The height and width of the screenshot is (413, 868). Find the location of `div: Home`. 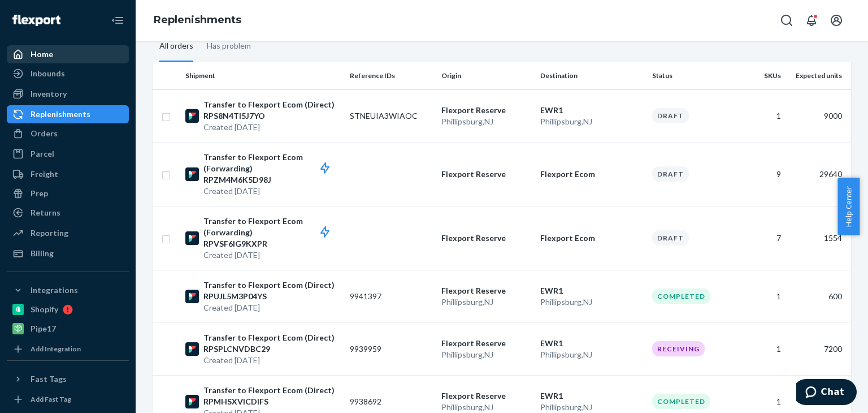

div: Home is located at coordinates (42, 54).